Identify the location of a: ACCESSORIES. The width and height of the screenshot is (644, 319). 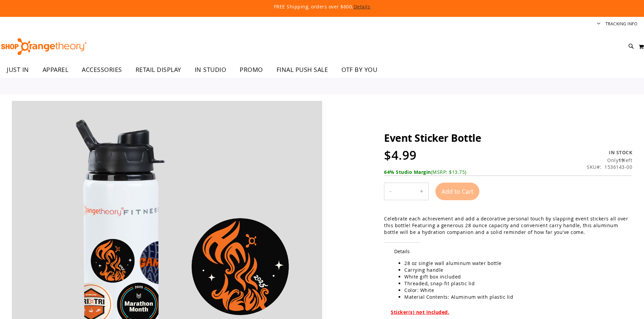
(102, 70).